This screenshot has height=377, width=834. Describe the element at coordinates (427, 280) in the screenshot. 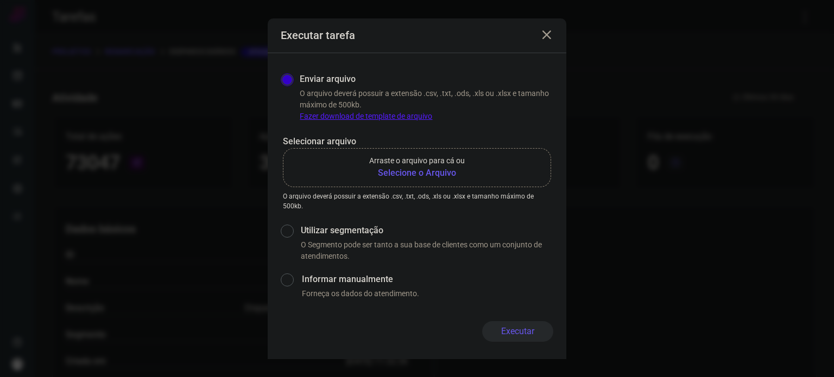

I see `label: Informar manualmente` at that location.